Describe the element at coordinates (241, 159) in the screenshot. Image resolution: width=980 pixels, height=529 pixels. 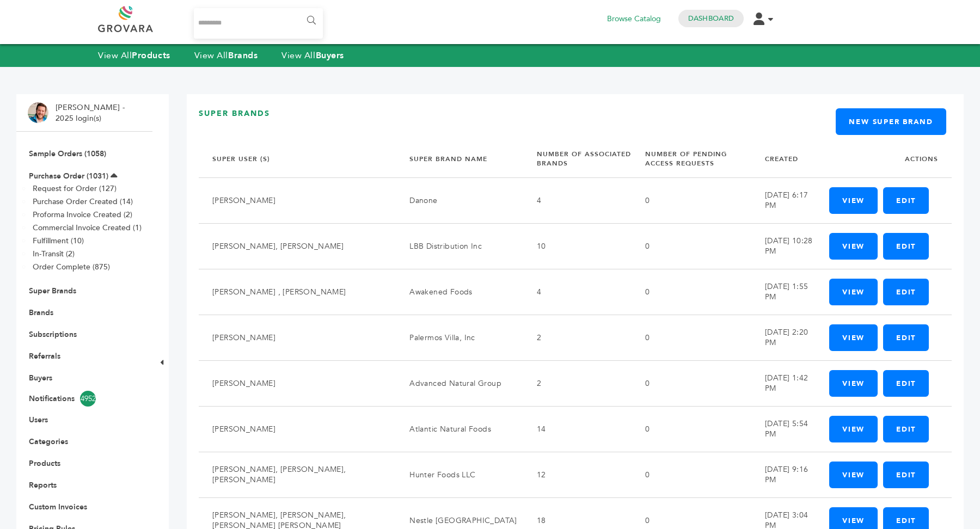
I see `a: Super User (s)` at that location.